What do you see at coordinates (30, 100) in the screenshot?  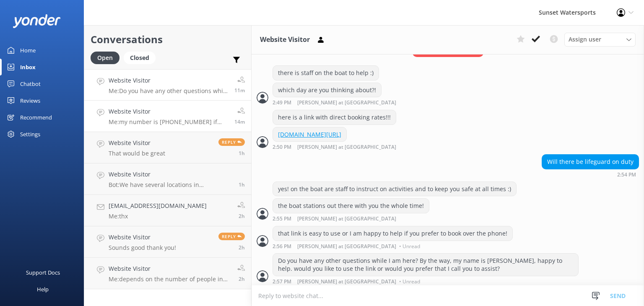 I see `div: Reviews` at bounding box center [30, 100].